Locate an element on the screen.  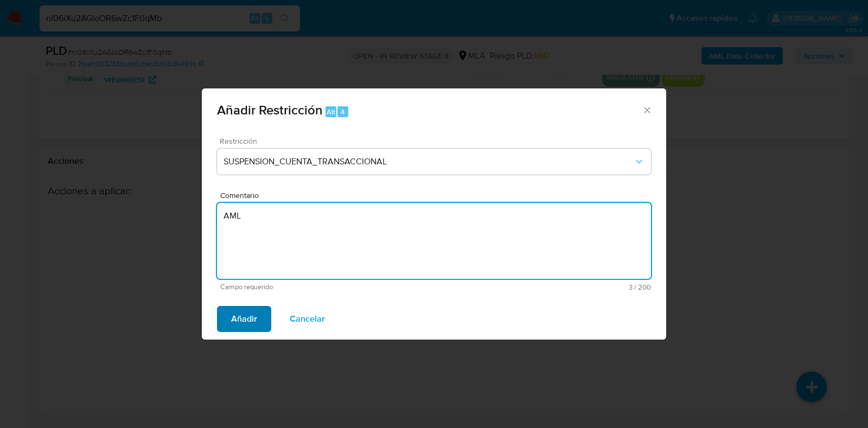
span: Cancelar is located at coordinates (307, 319).